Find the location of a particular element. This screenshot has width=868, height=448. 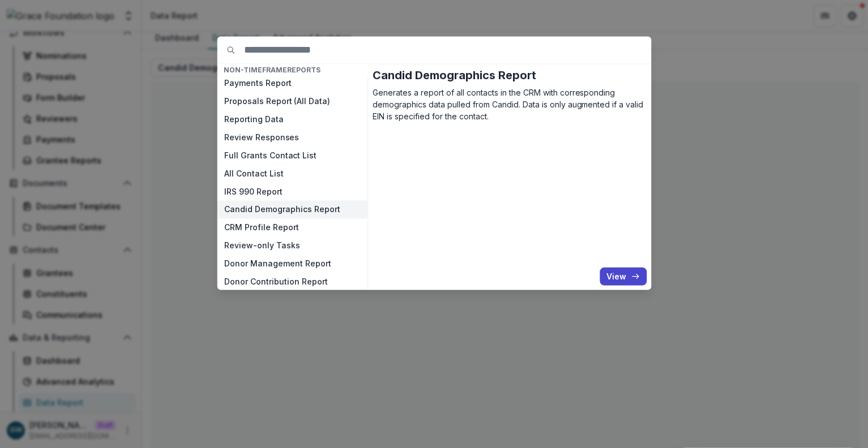

button: Candid Demographics Report is located at coordinates (292, 210).